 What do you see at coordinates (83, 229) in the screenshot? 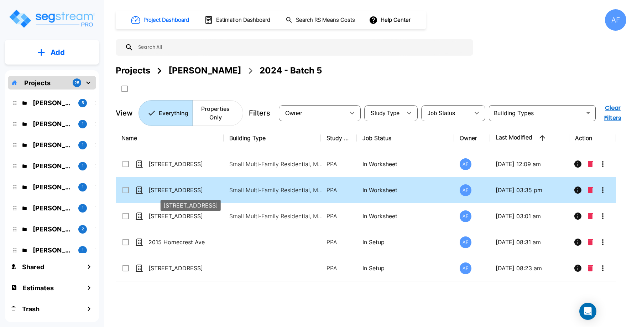
I see `p: 2` at bounding box center [83, 229].